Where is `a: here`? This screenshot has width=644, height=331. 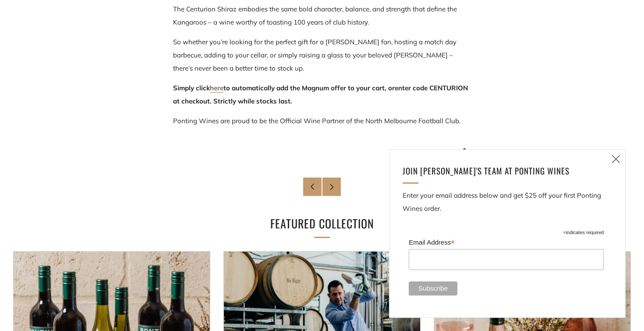 a: here is located at coordinates (216, 88).